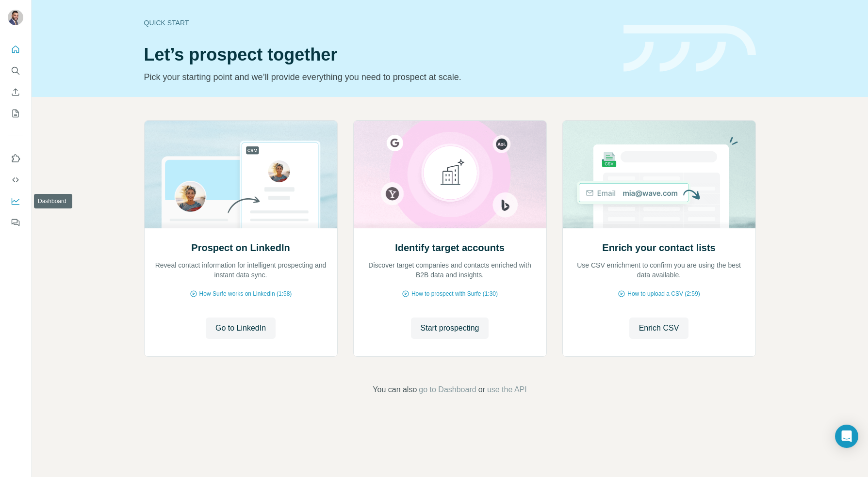 The height and width of the screenshot is (477, 868). What do you see at coordinates (394, 389) in the screenshot?
I see `span: You can also` at bounding box center [394, 389].